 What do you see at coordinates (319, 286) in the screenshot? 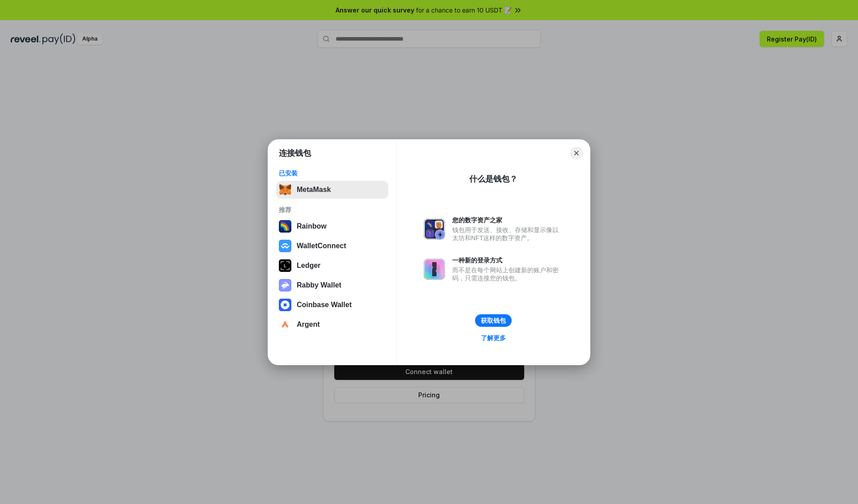
I see `div: Rabby Wallet` at bounding box center [319, 286].